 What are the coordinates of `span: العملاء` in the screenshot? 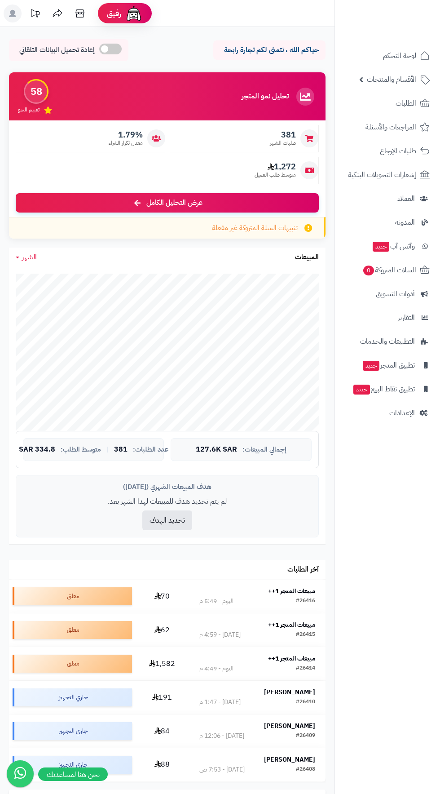 It's located at (406, 199).